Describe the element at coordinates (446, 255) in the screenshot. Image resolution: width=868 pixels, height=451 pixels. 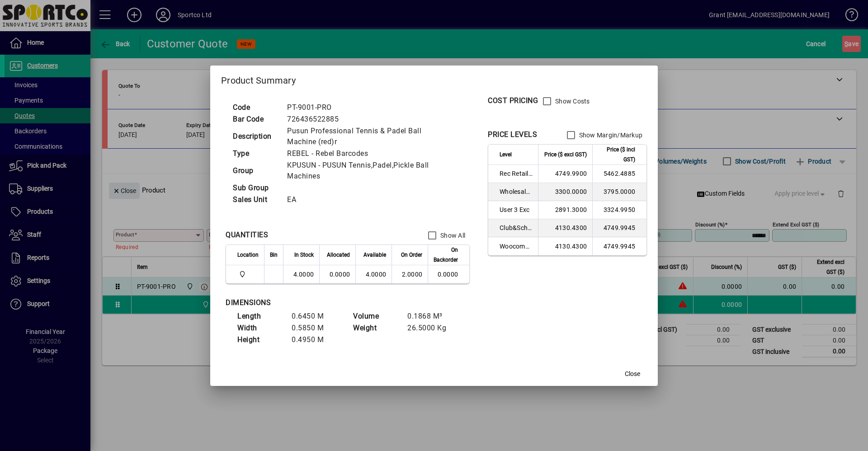
I see `span: On Backorder` at that location.